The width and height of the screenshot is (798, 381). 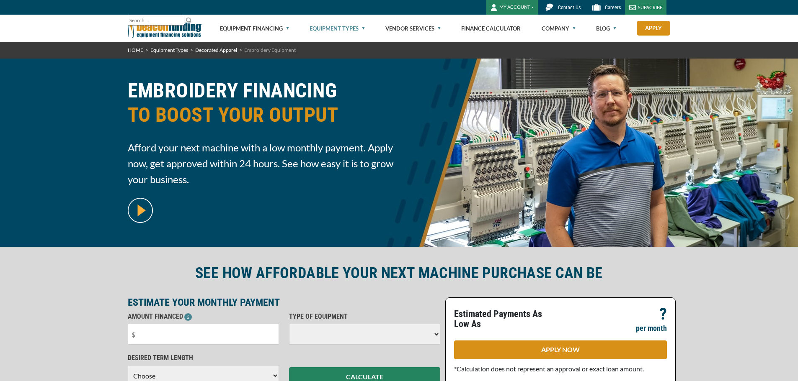 What do you see at coordinates (548, 369) in the screenshot?
I see `span: *Calculation does not represent an approval or exact loan amount.` at bounding box center [548, 369].